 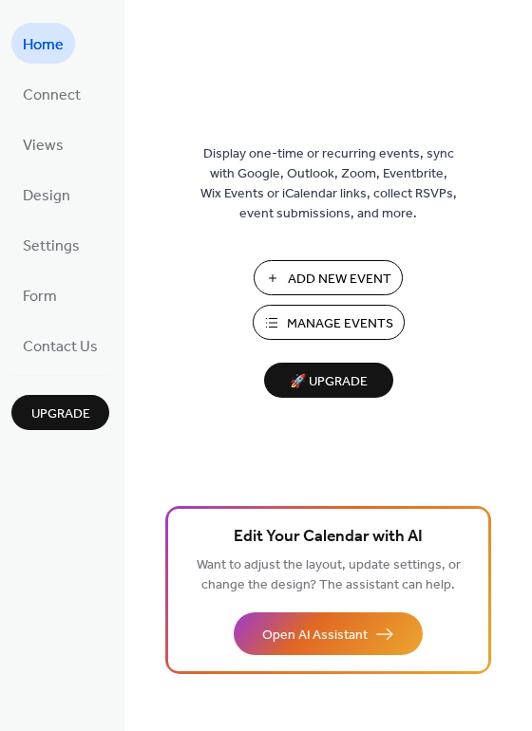 What do you see at coordinates (60, 345) in the screenshot?
I see `a: Contact Us` at bounding box center [60, 345].